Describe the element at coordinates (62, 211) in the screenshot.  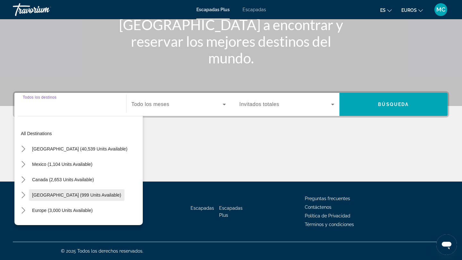
I see `button: Select destination: Europe (3,000 units available)` at that location.